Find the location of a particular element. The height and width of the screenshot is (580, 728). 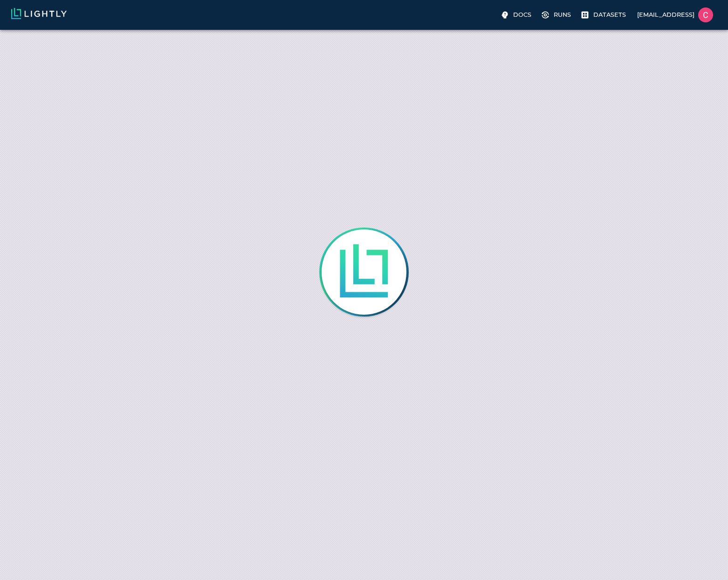

label: Datasets is located at coordinates (604, 15).